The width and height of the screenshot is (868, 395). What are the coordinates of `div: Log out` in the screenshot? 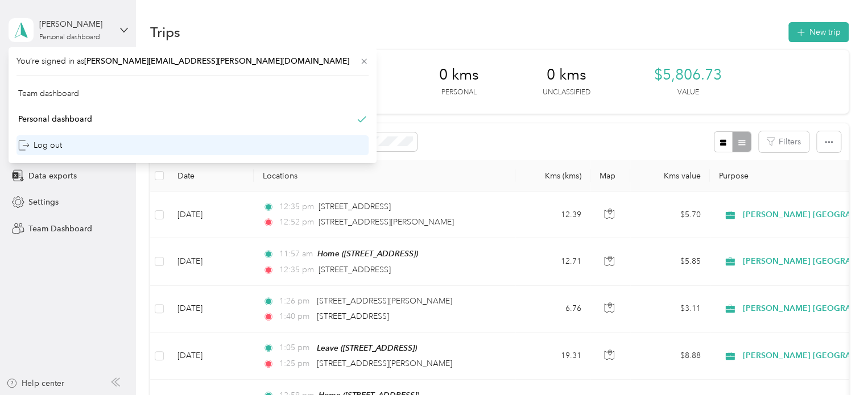 It's located at (40, 145).